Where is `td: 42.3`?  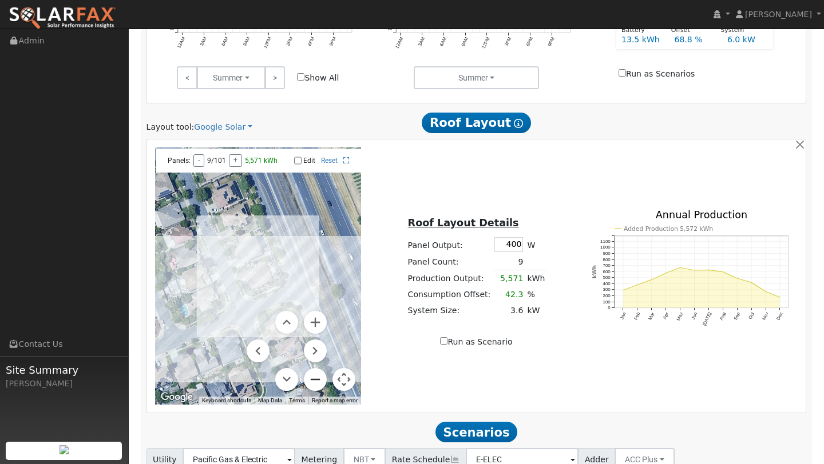
td: 42.3 is located at coordinates (509, 295).